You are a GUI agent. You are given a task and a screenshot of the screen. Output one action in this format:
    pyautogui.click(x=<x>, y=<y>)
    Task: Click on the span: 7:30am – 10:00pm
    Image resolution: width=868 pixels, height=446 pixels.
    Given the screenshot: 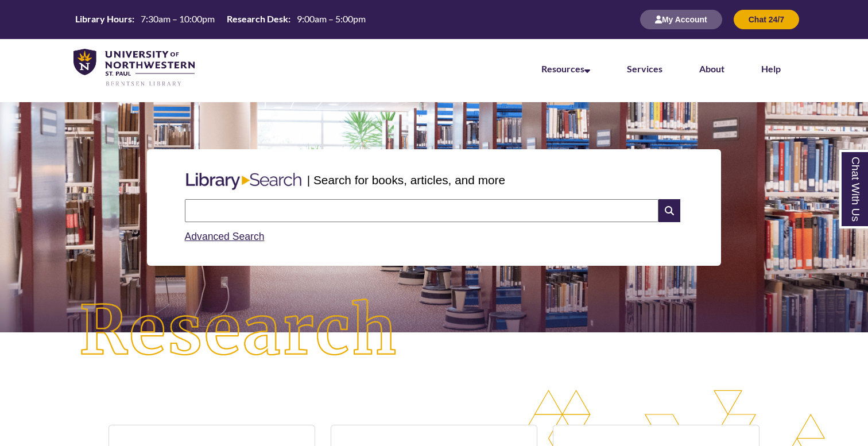 What is the action you would take?
    pyautogui.click(x=178, y=18)
    